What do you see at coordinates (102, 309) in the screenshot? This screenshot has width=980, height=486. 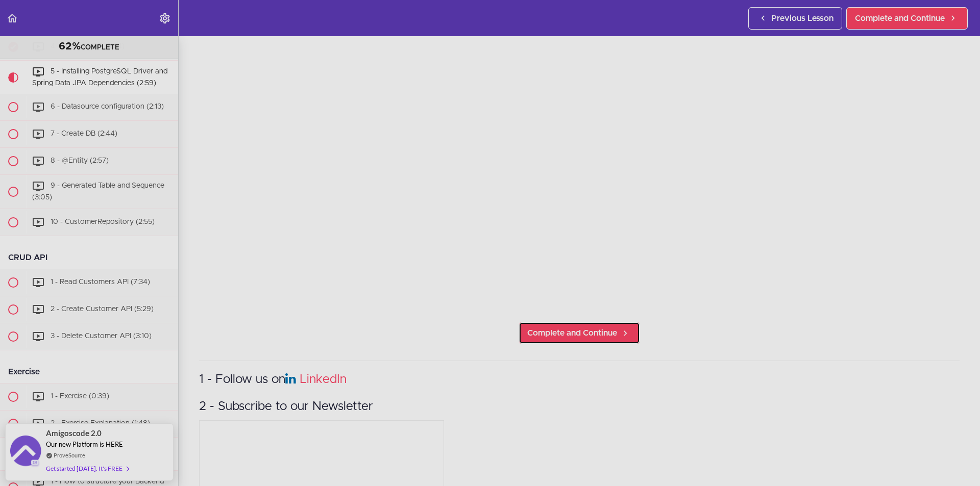 I see `span: 2 - Create Customer API (5:29)` at bounding box center [102, 309].